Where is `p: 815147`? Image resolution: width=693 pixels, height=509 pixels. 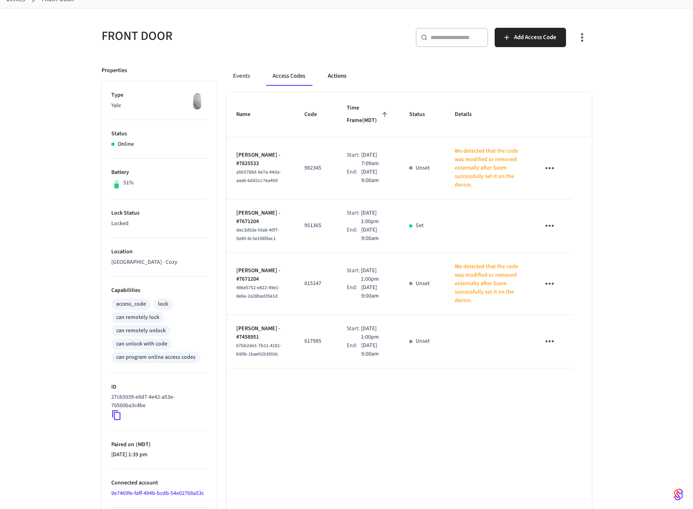 p: 815147 is located at coordinates (316, 284).